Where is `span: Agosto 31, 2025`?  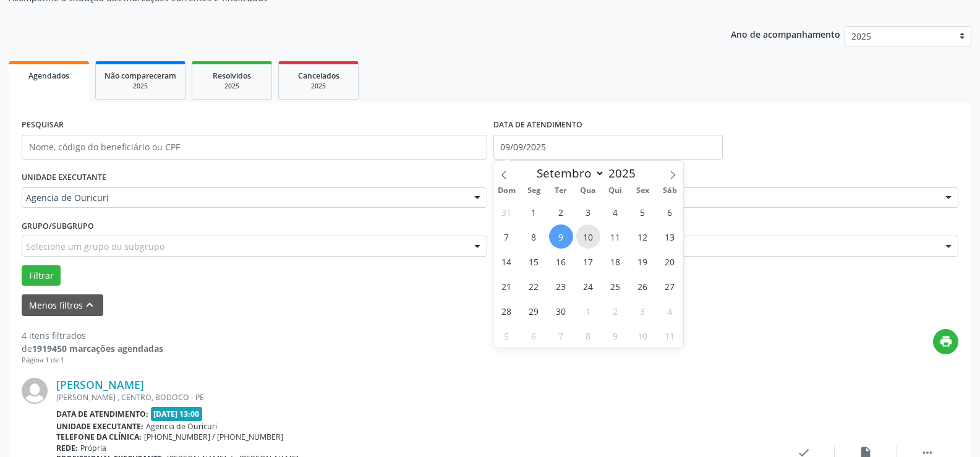 span: Agosto 31, 2025 is located at coordinates (506, 211).